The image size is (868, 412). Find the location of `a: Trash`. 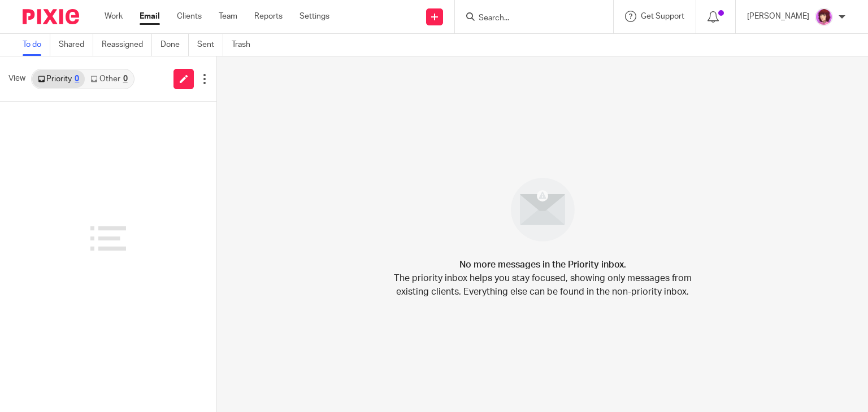

a: Trash is located at coordinates (245, 45).